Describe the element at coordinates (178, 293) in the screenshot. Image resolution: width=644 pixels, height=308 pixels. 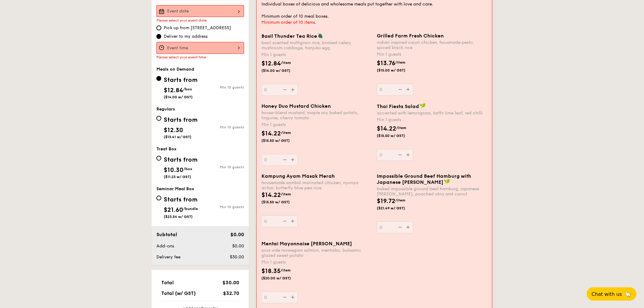
I see `span: Total (w/ GST)` at that location.